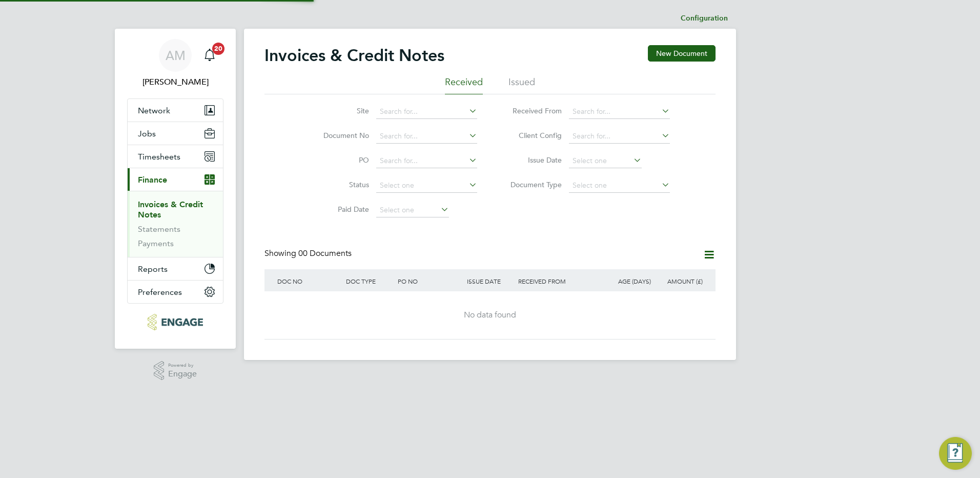  What do you see at coordinates (430, 281) in the screenshot?
I see `div: PO NO` at bounding box center [430, 281].